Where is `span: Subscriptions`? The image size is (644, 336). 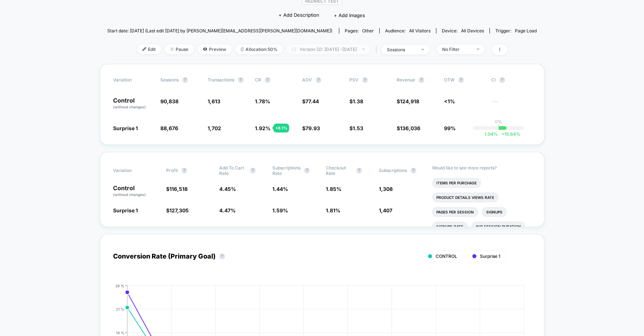 span: Subscriptions is located at coordinates (393, 170).